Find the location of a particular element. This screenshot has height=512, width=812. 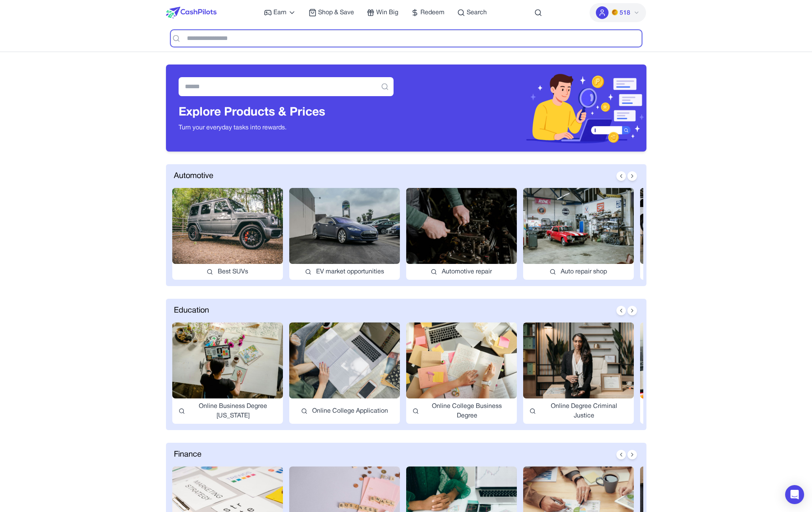

a: Redeem is located at coordinates (428, 13).